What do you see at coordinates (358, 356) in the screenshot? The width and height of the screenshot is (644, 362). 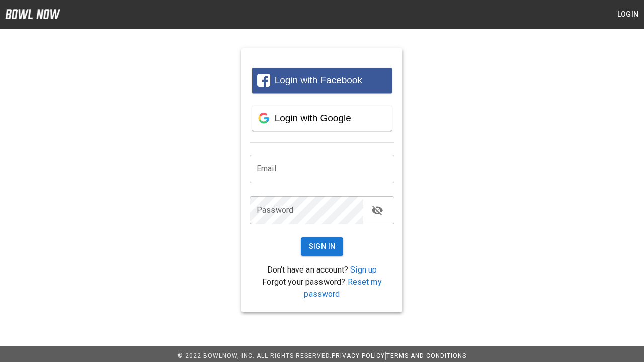 I see `a: Privacy Policy` at bounding box center [358, 356].